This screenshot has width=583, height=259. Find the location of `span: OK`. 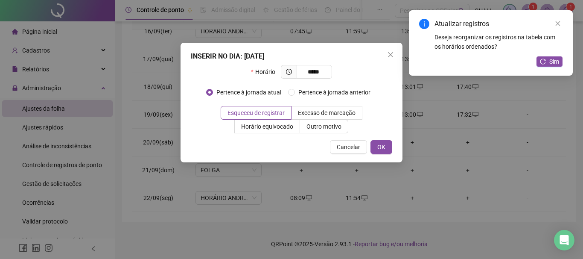

span: OK is located at coordinates (381, 147).